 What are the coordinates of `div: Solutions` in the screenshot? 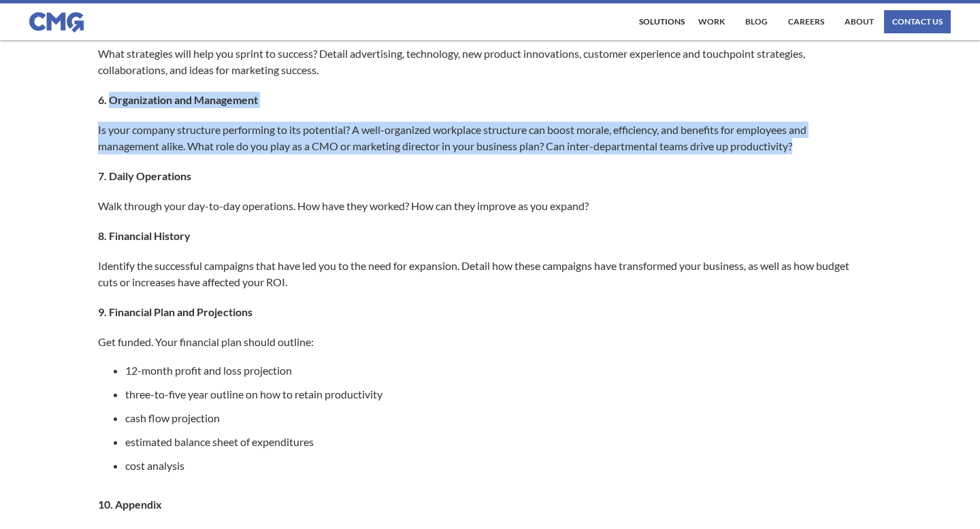 It's located at (662, 22).